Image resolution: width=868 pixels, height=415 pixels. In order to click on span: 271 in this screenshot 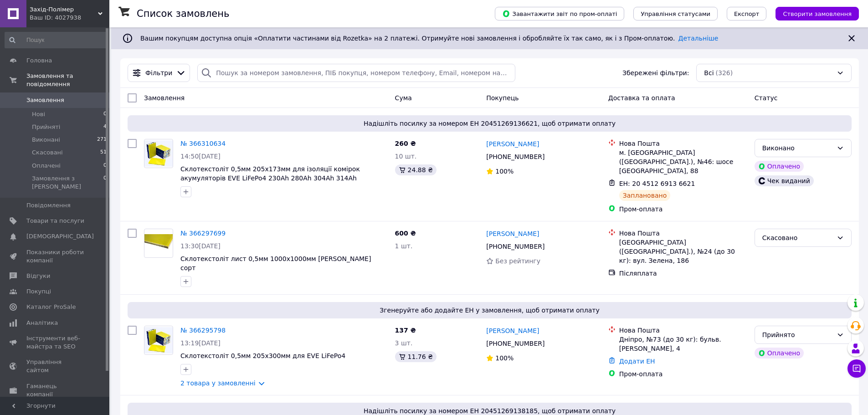, I will do `click(101, 140)`.